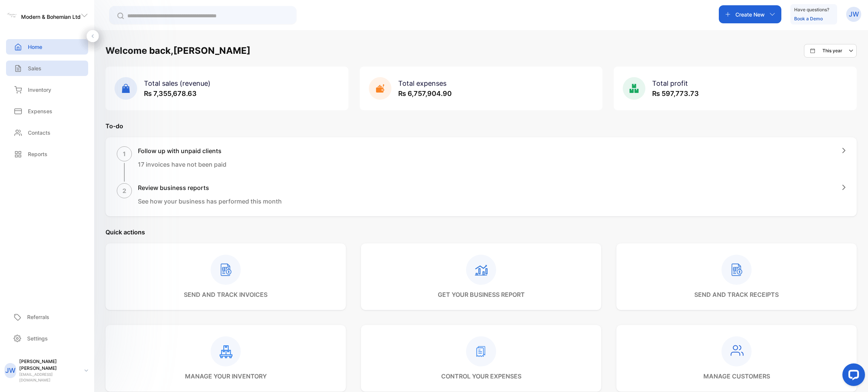 The image size is (868, 392). What do you see at coordinates (37, 339) in the screenshot?
I see `p: Settings` at bounding box center [37, 339].